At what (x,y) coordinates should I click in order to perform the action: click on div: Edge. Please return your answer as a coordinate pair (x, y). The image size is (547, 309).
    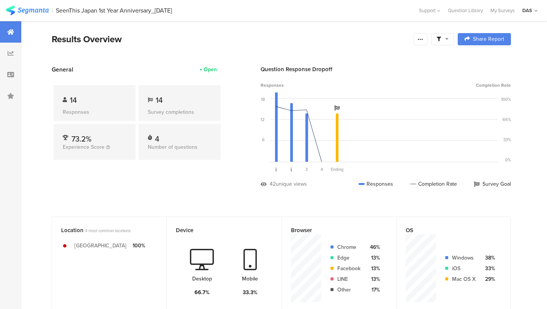
    Looking at the image, I should click on (349, 257).